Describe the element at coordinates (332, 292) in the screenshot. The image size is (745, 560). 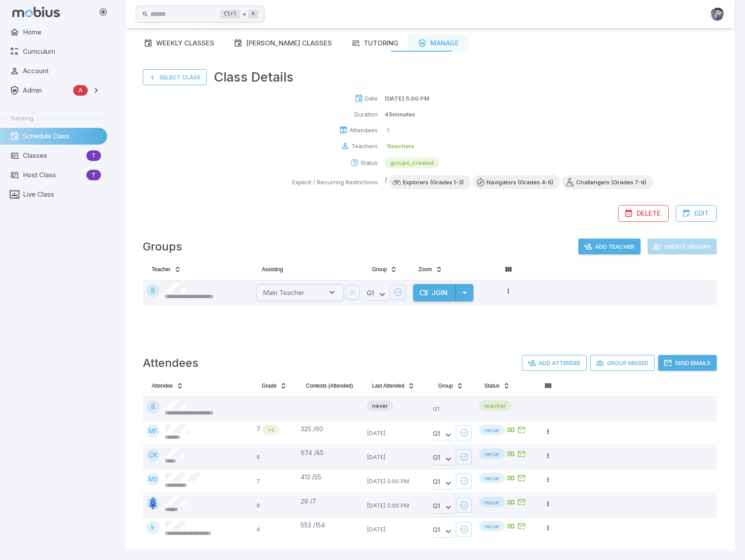
I see `button: Open` at that location.